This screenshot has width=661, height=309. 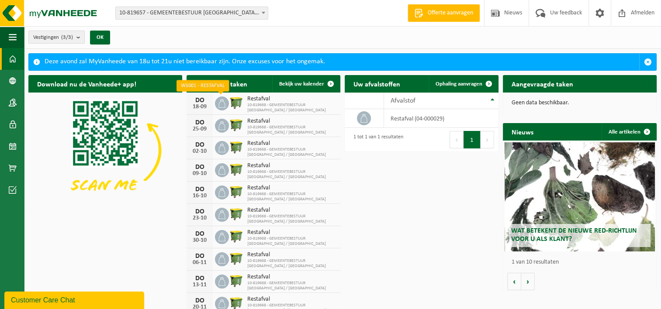 I want to click on h2: Download nu de Vanheede+ app!, so click(x=87, y=83).